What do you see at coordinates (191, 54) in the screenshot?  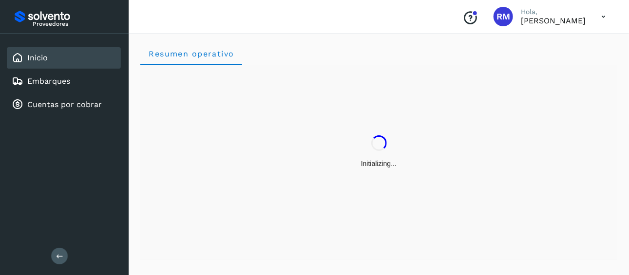 I see `span: Resumen operativo` at bounding box center [191, 54].